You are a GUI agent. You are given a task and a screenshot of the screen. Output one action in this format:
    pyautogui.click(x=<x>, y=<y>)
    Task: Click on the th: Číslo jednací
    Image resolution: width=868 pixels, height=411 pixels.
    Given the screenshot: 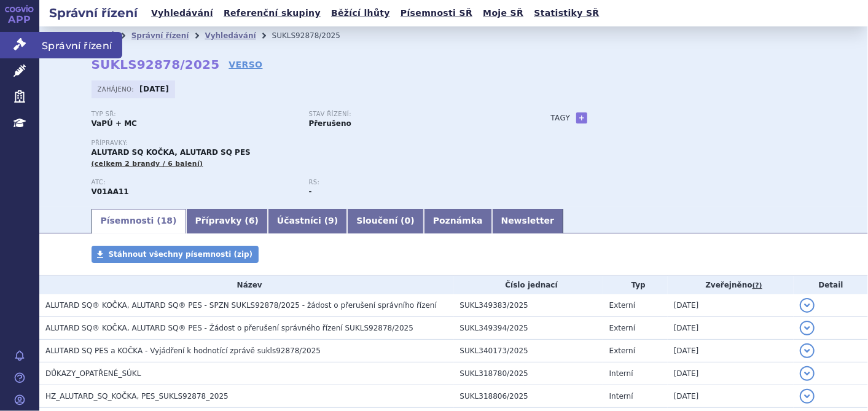 What is the action you would take?
    pyautogui.click(x=528, y=285)
    